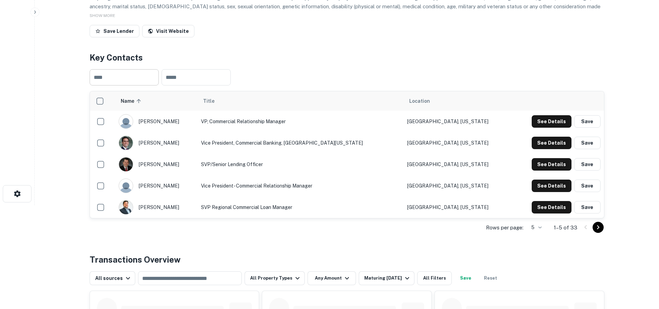  Describe the element at coordinates (420, 101) in the screenshot. I see `span: Location` at that location.